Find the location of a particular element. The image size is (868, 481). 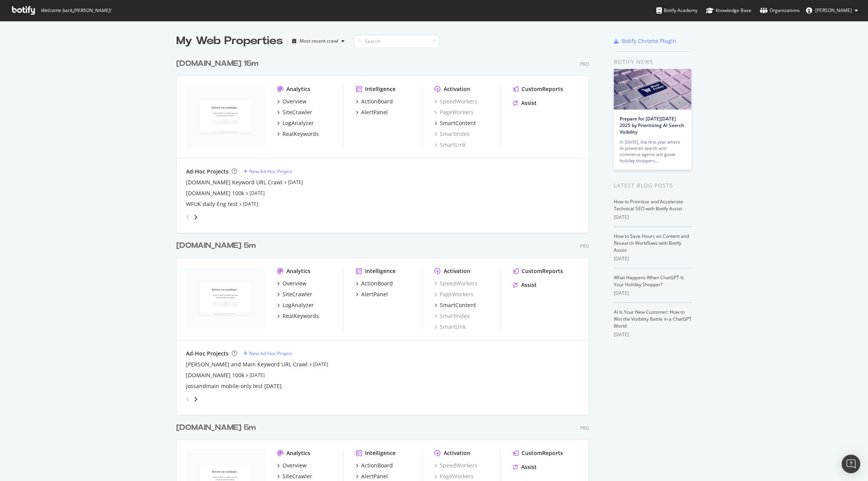

div: Organizations is located at coordinates (779, 10).